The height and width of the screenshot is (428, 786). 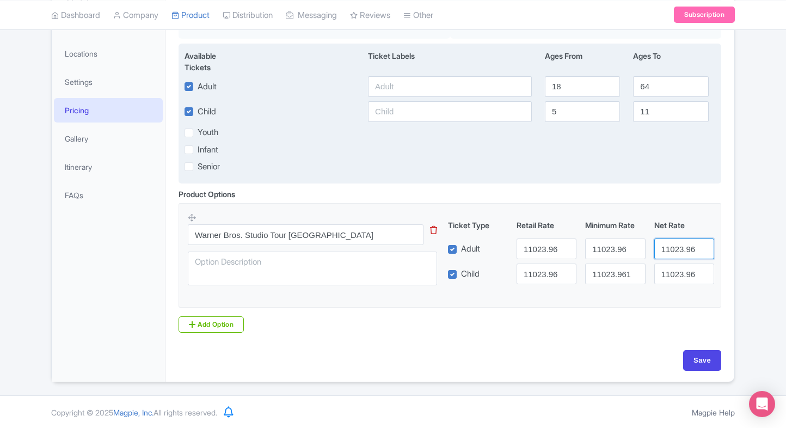 What do you see at coordinates (214, 61) in the screenshot?
I see `div: Available Tickets` at bounding box center [214, 61].